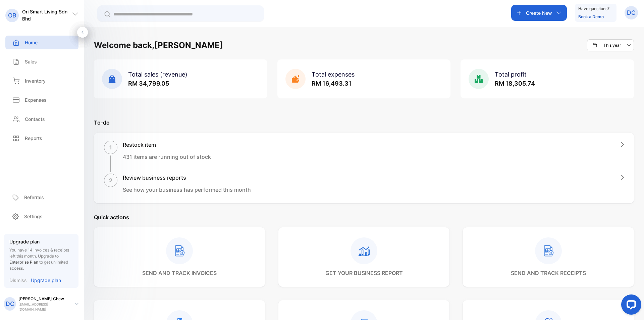 The height and width of the screenshot is (320, 644). Describe the element at coordinates (539, 13) in the screenshot. I see `button: Create New` at that location.